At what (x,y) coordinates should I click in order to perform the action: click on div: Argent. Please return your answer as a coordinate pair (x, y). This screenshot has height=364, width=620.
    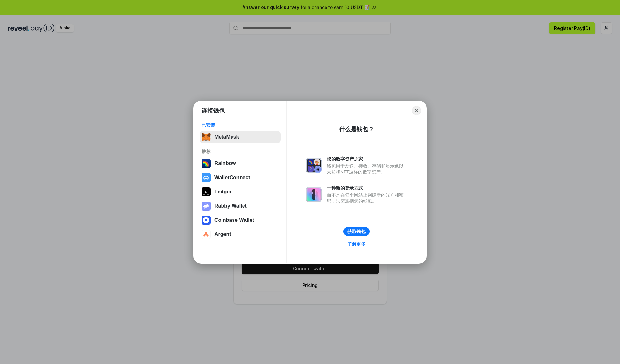
    Looking at the image, I should click on (223, 234).